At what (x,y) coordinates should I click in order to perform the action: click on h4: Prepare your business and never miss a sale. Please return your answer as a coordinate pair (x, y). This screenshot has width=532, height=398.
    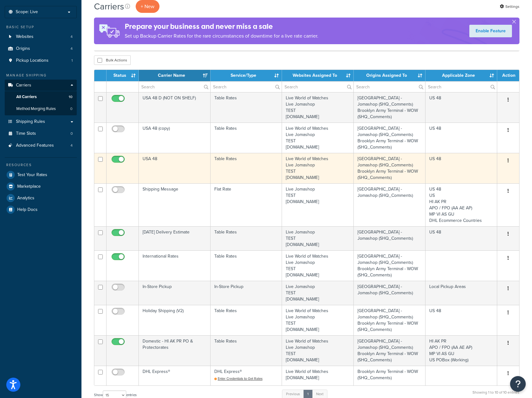
    Looking at the image, I should click on (221, 26).